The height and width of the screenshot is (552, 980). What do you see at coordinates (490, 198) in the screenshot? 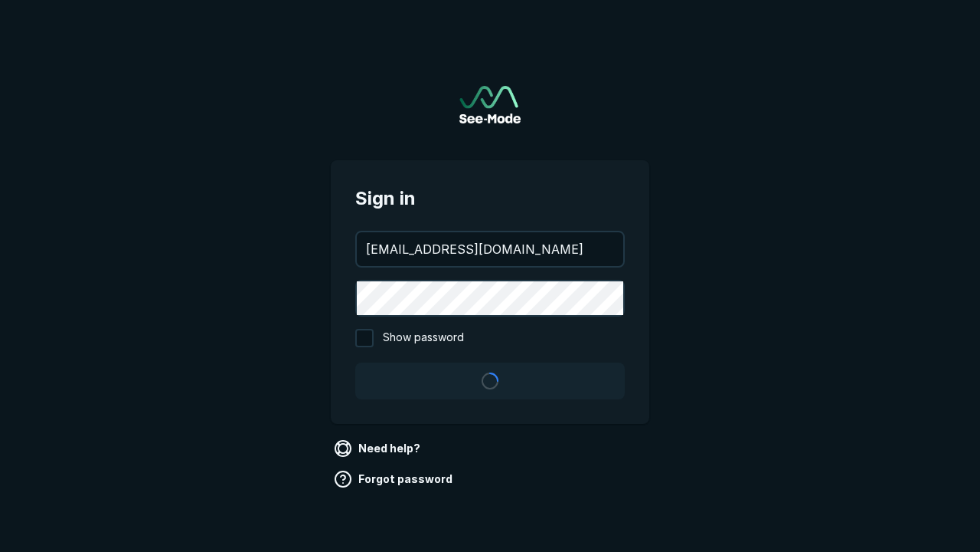
I see `span: Sign in` at bounding box center [490, 198].